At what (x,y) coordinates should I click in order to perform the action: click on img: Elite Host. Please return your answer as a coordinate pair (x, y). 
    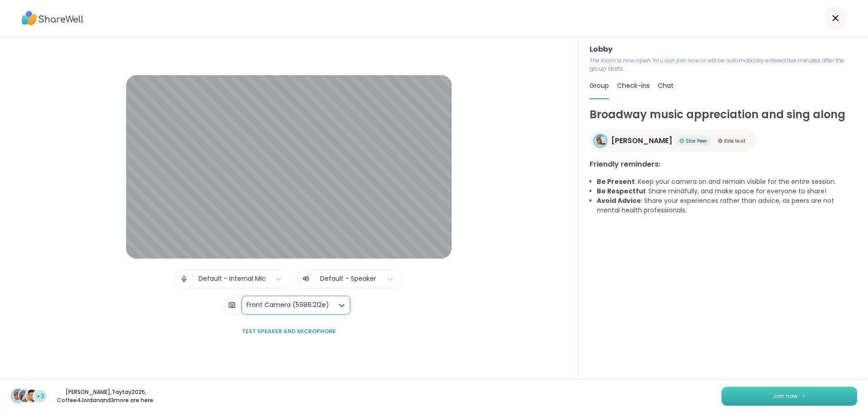
    Looking at the image, I should click on (721, 140).